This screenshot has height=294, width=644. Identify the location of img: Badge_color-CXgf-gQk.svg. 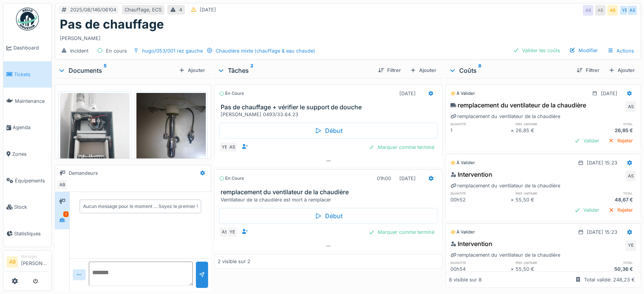
(27, 19).